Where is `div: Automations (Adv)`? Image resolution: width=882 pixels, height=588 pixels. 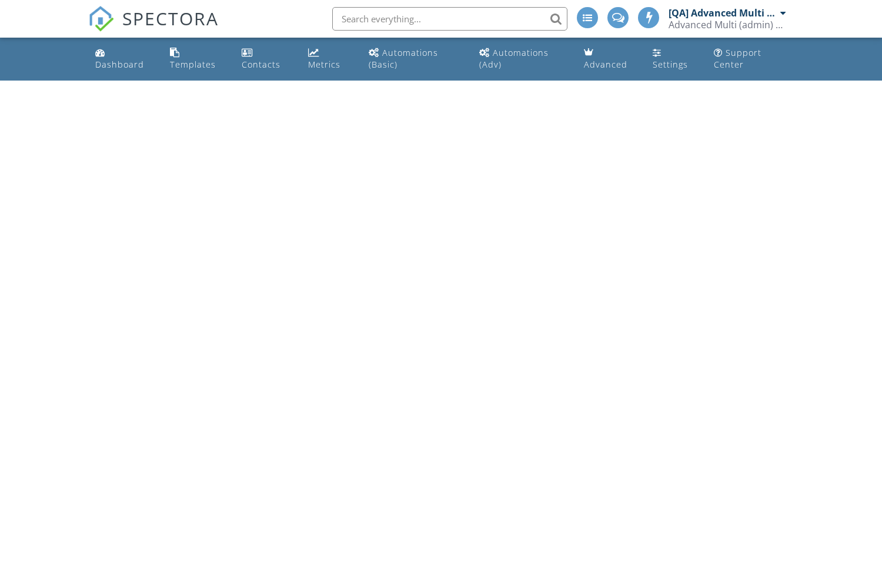
div: Automations (Adv) is located at coordinates (514, 58).